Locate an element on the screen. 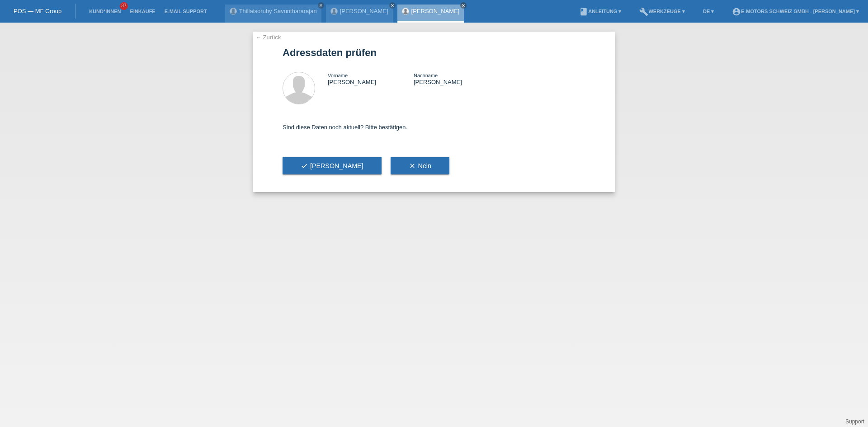 Image resolution: width=868 pixels, height=427 pixels. a: Support is located at coordinates (855, 422).